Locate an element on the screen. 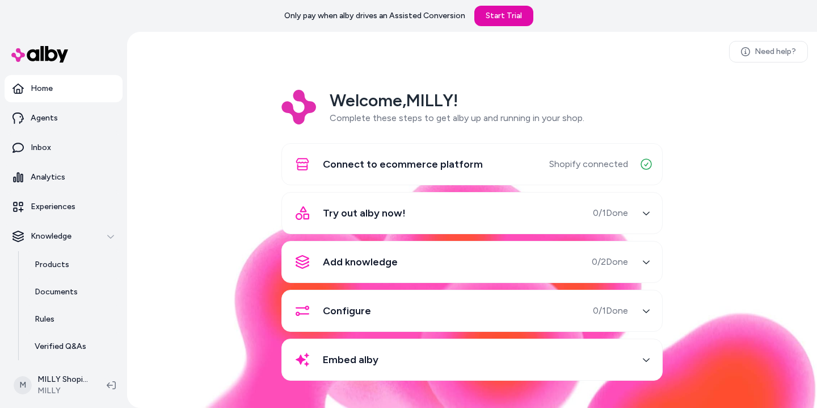 Image resolution: width=817 pixels, height=408 pixels. p: Analytics is located at coordinates (48, 177).